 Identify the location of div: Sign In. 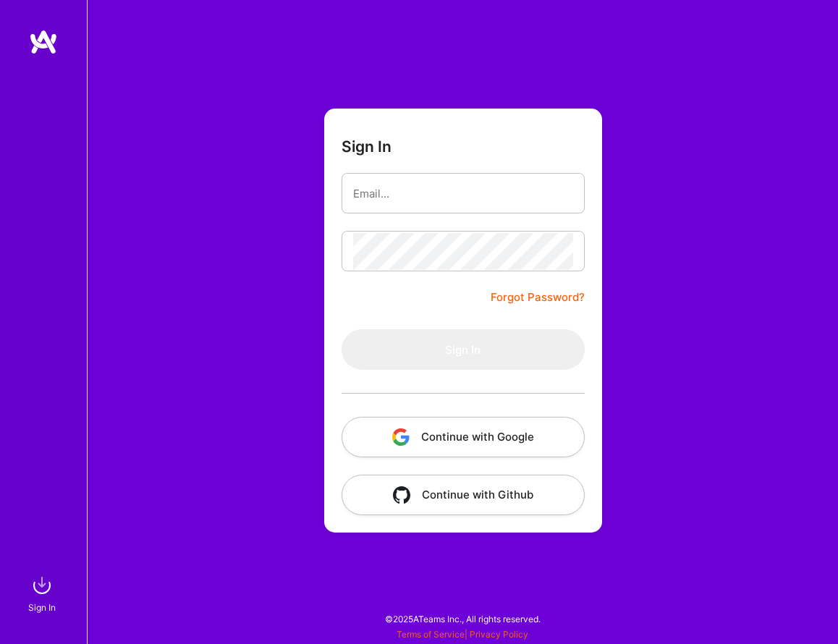
(42, 607).